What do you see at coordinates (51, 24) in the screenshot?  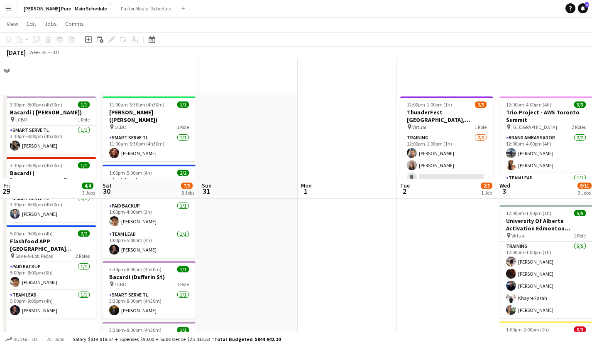 I see `a: Jobs` at bounding box center [51, 24].